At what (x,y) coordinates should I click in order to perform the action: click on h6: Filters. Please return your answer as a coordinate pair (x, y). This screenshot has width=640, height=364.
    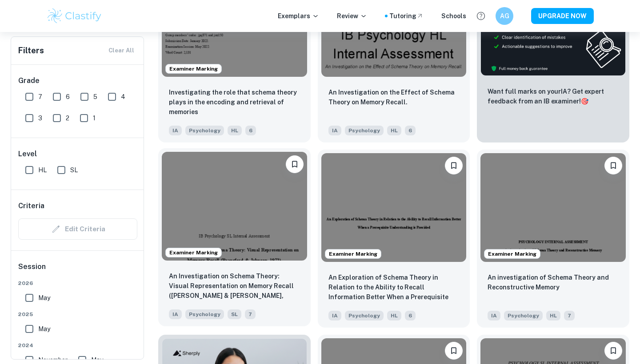
    Looking at the image, I should click on (31, 51).